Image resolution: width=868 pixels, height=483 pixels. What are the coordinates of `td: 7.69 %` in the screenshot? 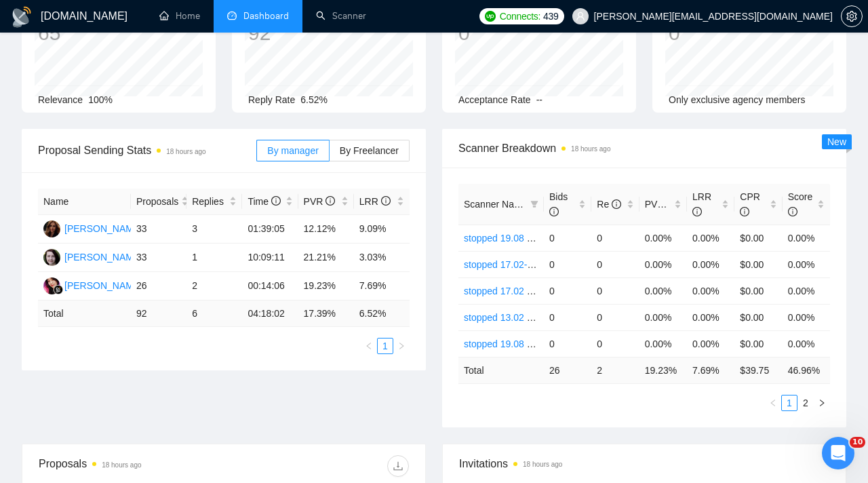 It's located at (711, 369).